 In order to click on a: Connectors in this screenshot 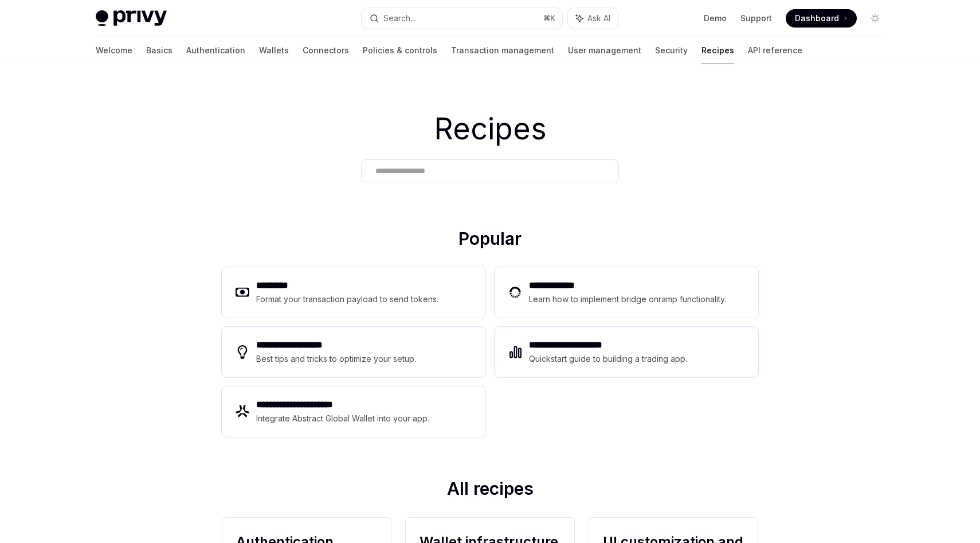, I will do `click(325, 51)`.